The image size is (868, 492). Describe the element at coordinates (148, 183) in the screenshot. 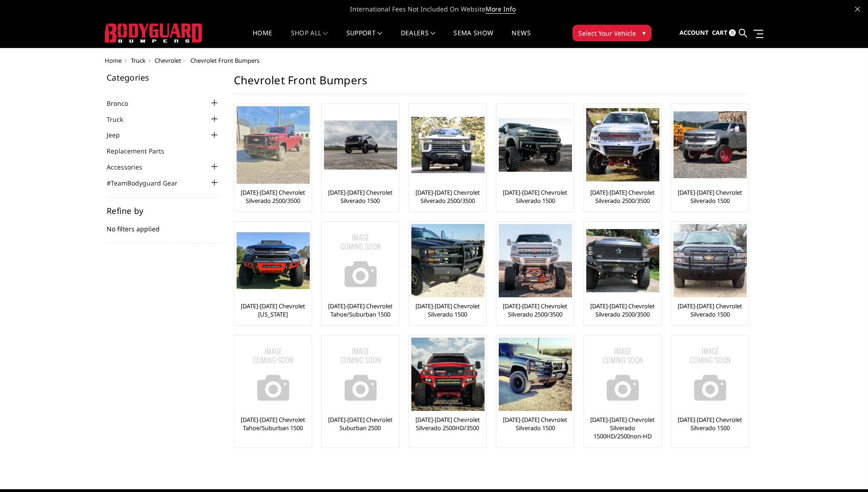

I see `a: #TeamBodyguard Gear` at that location.